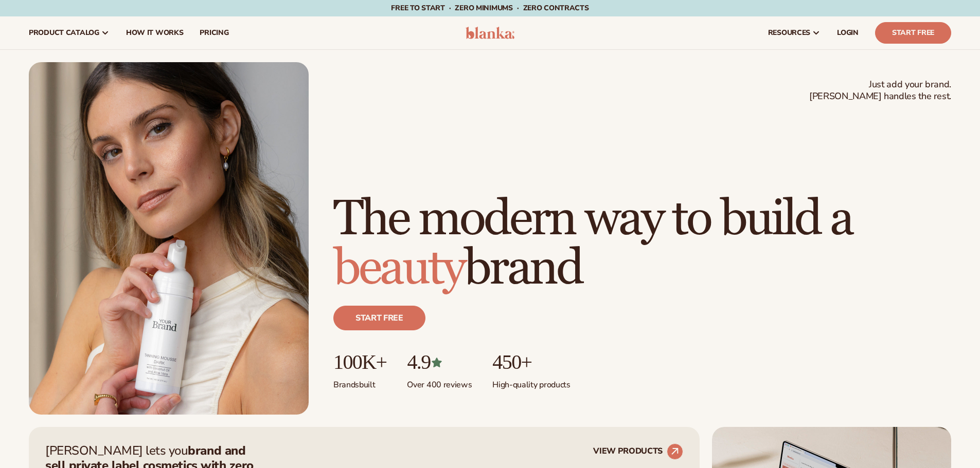 Image resolution: width=980 pixels, height=468 pixels. What do you see at coordinates (155, 33) in the screenshot?
I see `a: How It Works` at bounding box center [155, 33].